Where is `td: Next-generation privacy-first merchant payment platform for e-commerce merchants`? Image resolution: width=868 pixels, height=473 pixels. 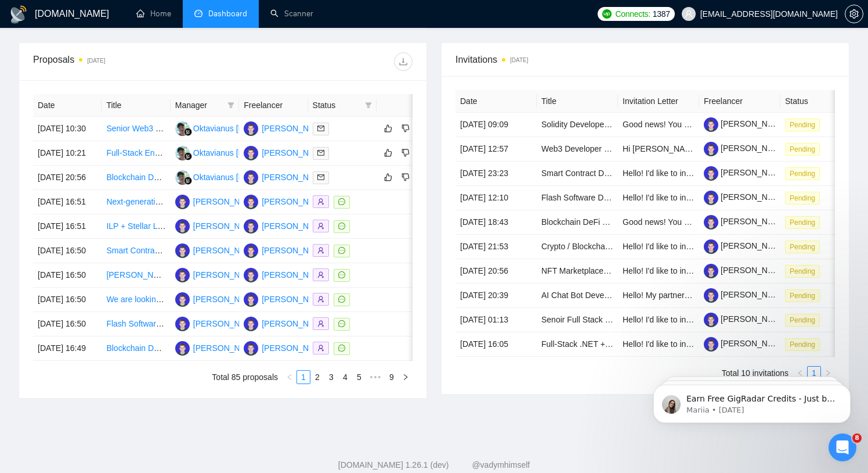
td: Next-generation privacy-first merchant payment platform for e-commerce merchants is located at coordinates (136, 202).